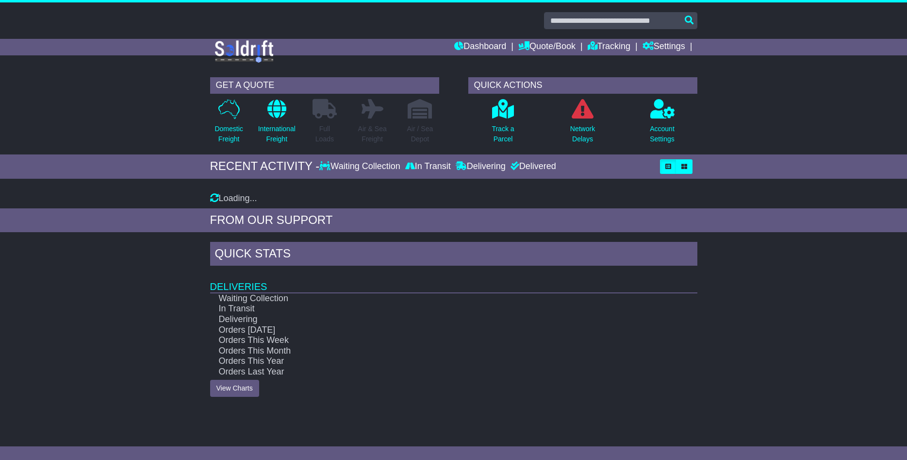 The height and width of the screenshot is (460, 907). Describe the element at coordinates (229, 124) in the screenshot. I see `a: DomesticFreight` at that location.